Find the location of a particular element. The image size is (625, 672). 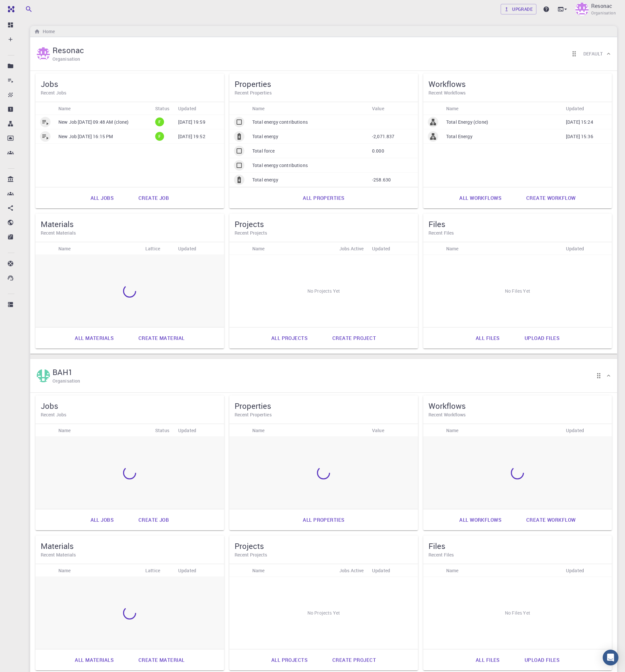

div: No Projects Yet is located at coordinates (324, 291).